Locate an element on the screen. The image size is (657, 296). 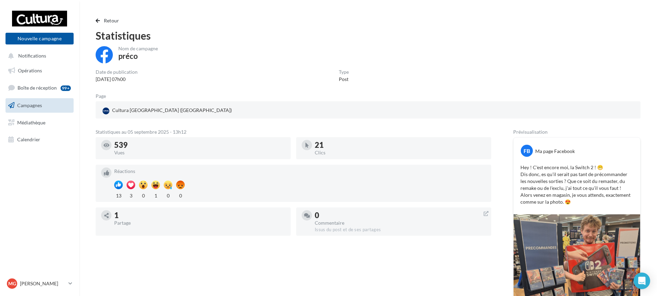
div: Commentaire is located at coordinates (400, 223).